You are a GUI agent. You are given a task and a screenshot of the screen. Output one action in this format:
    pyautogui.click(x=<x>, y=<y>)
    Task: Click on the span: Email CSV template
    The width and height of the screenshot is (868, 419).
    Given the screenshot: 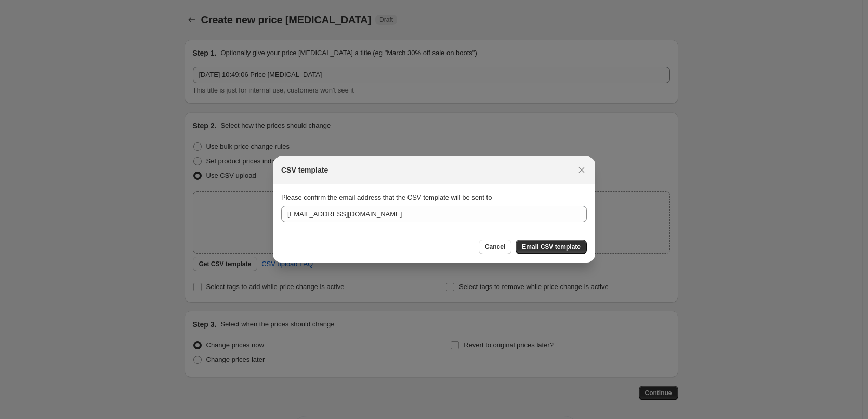 What is the action you would take?
    pyautogui.click(x=551, y=247)
    